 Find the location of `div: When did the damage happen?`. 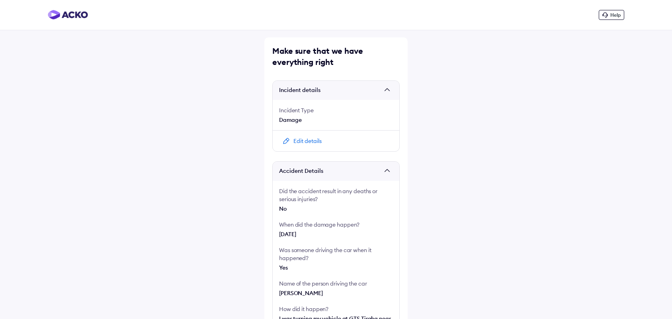

div: When did the damage happen? is located at coordinates (336, 225).